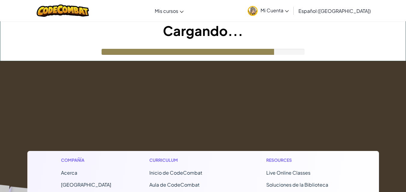  Describe the element at coordinates (203, 31) in the screenshot. I see `h1: Cargando...` at that location.